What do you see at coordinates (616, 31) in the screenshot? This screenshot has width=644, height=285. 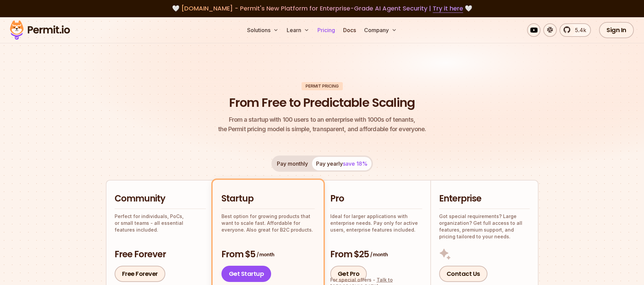 I see `a: Sign In` at bounding box center [616, 31].